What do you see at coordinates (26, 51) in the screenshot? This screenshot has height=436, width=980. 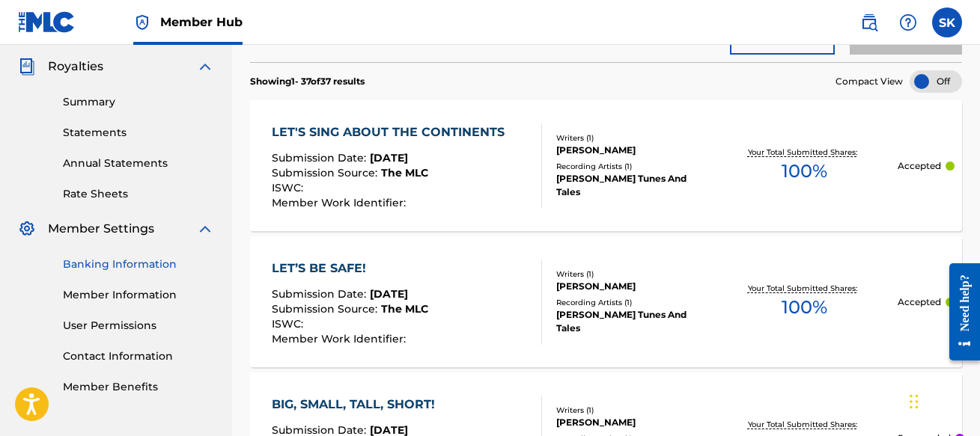 I see `div: Need help?` at bounding box center [26, 51].